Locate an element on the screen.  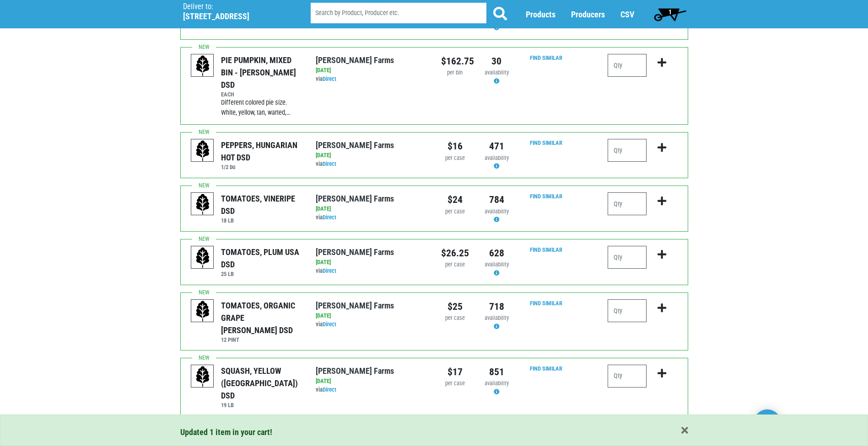
a: CSV is located at coordinates (627, 14).